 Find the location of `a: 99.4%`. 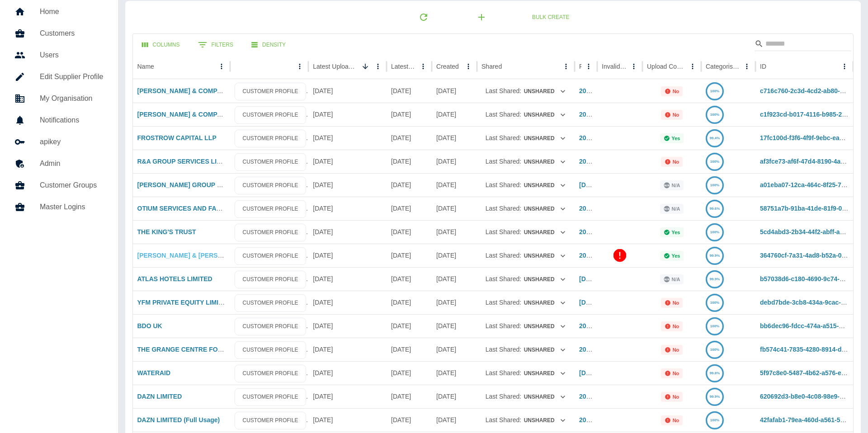

a: 99.4% is located at coordinates (715, 138).